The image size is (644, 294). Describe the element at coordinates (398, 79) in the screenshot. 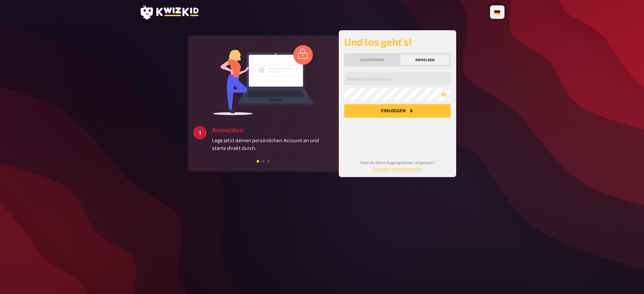

I see `input: Meine Emailadresse` at that location.